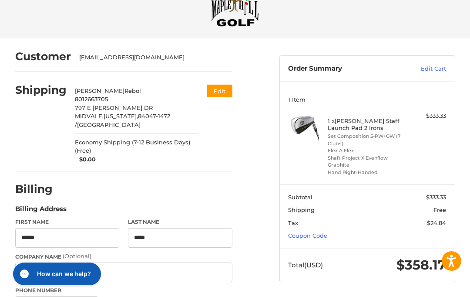 The image size is (470, 297). What do you see at coordinates (180, 222) in the screenshot?
I see `label: Last Name` at bounding box center [180, 222].